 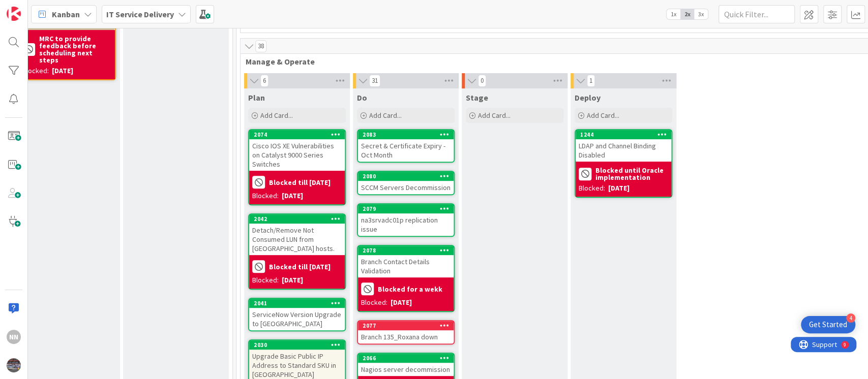 I want to click on div: Branch 135_Roxana down, so click(x=406, y=336).